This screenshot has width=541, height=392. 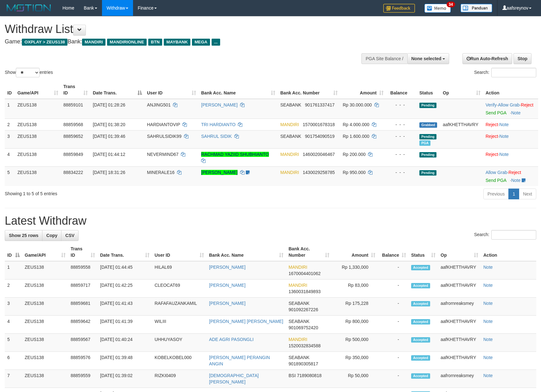 I want to click on select: Showentries, so click(x=27, y=73).